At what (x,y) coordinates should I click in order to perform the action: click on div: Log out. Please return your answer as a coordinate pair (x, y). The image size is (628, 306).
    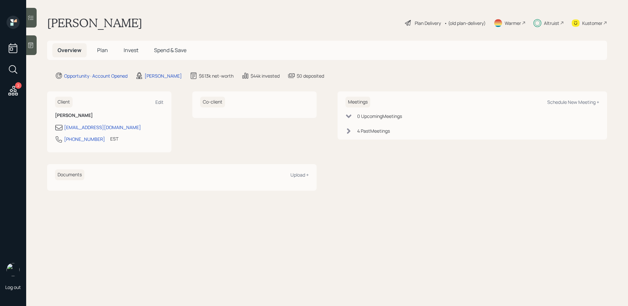
    Looking at the image, I should click on (13, 287).